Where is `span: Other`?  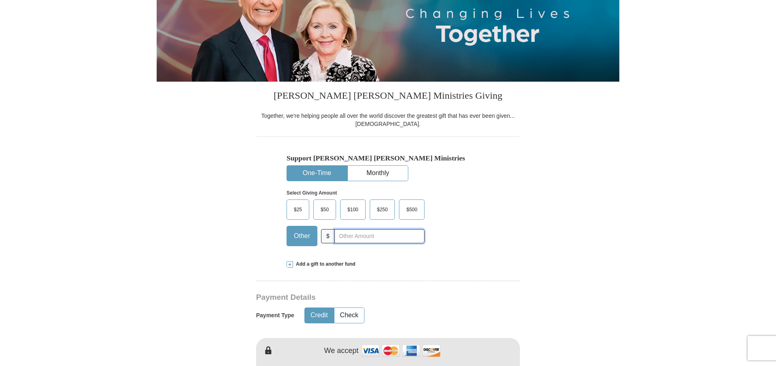 span: Other is located at coordinates (302, 236).